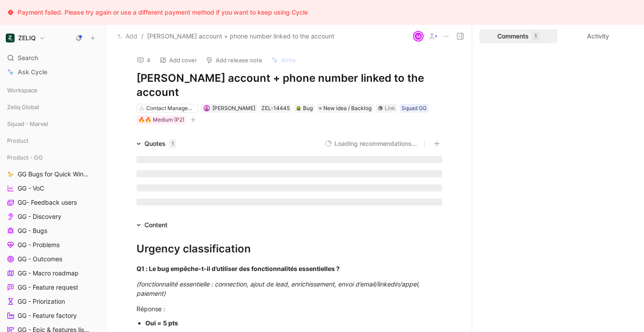 This screenshot has height=332, width=644. Describe the element at coordinates (53, 217) in the screenshot. I see `a: GG - Discovery` at that location.